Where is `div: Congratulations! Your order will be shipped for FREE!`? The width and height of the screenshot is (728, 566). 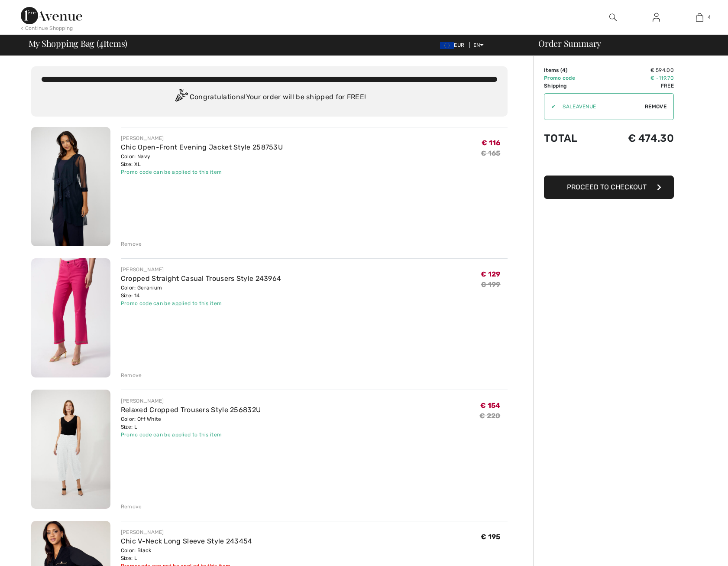
div: Congratulations! Your order will be shipped for FREE! is located at coordinates (269, 98).